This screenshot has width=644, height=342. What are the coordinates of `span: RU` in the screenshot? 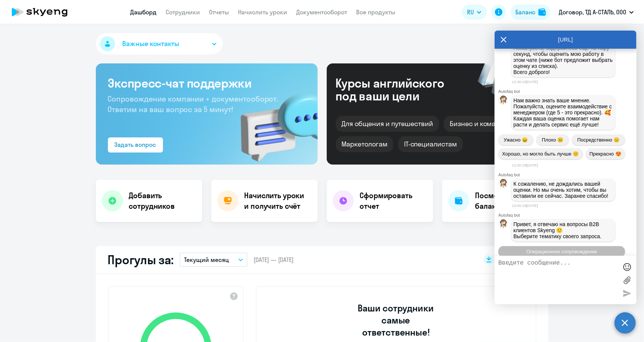 It's located at (470, 12).